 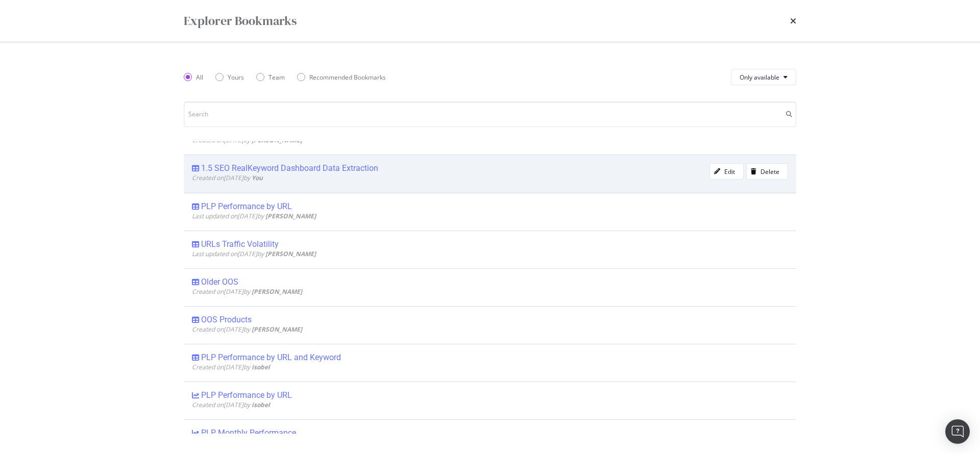 What do you see at coordinates (226, 320) in the screenshot?
I see `div: OOS Products` at bounding box center [226, 320].